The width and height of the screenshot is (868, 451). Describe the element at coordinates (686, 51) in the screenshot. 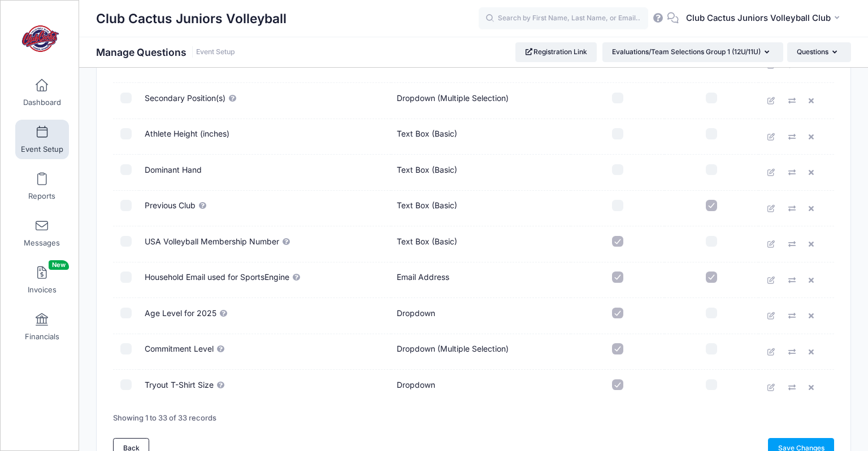

I see `span: Evaluations/Team Selections Group 1 (12U/11U)` at that location.